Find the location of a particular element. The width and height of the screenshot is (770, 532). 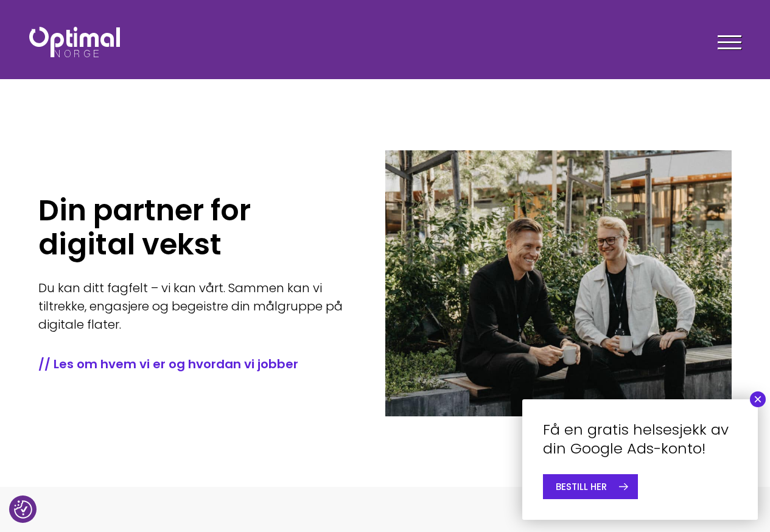

button: Samtykkepreferanser is located at coordinates (23, 509).